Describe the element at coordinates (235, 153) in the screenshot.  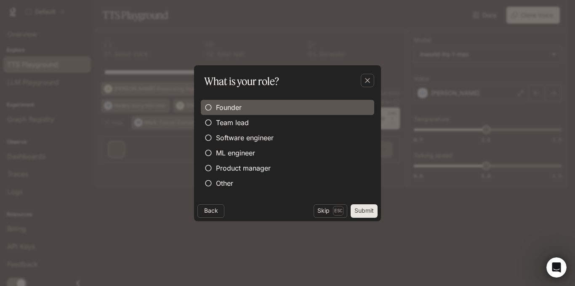
I see `span: ML engineer` at that location.